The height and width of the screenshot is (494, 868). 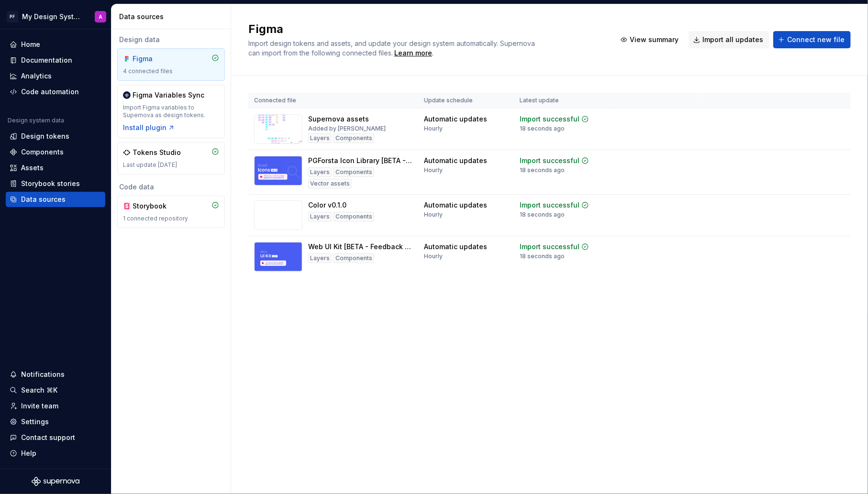 I want to click on button: Import all updates, so click(x=728, y=40).